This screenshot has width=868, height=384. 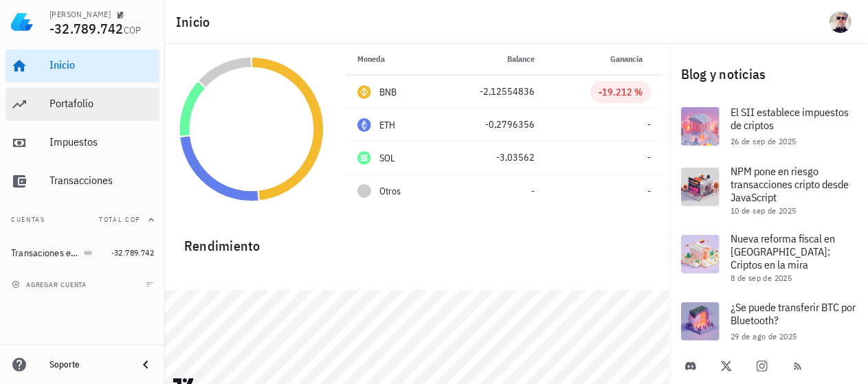 What do you see at coordinates (364, 125) in the screenshot?
I see `div: ETH-icon` at bounding box center [364, 125].